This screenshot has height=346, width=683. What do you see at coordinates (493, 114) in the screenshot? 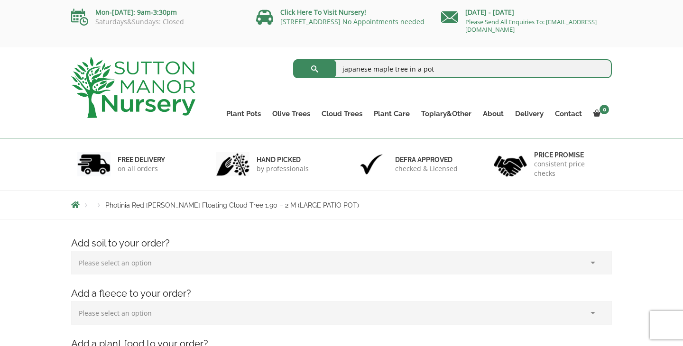
I see `a: About` at bounding box center [493, 114].